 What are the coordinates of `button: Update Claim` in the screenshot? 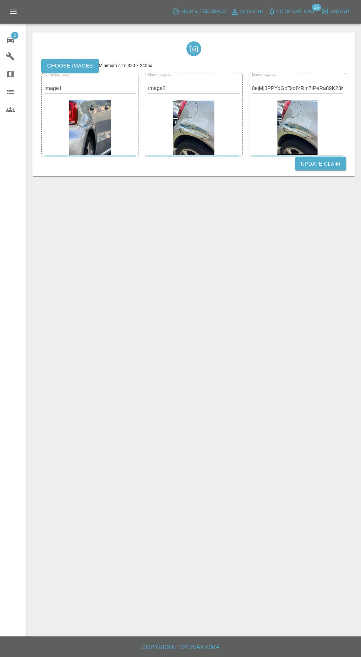 It's located at (321, 164).